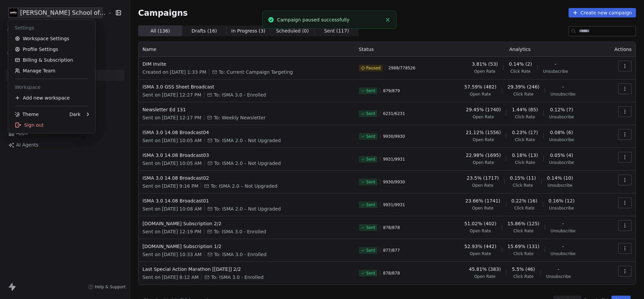  Describe the element at coordinates (75, 114) in the screenshot. I see `div: Dark` at that location.